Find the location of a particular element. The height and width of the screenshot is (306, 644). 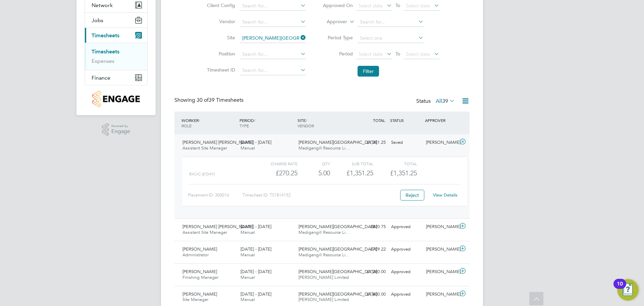

div: Sub Total is located at coordinates (352, 164).